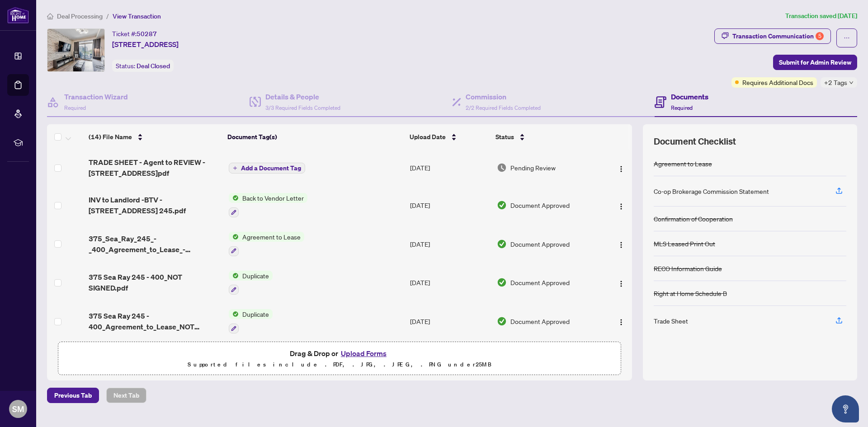  I want to click on h4: Documents, so click(690, 97).